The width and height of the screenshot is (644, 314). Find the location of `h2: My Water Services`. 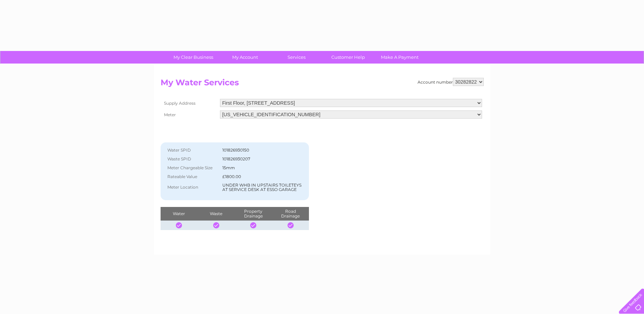

h2: My Water Services is located at coordinates (322, 85).